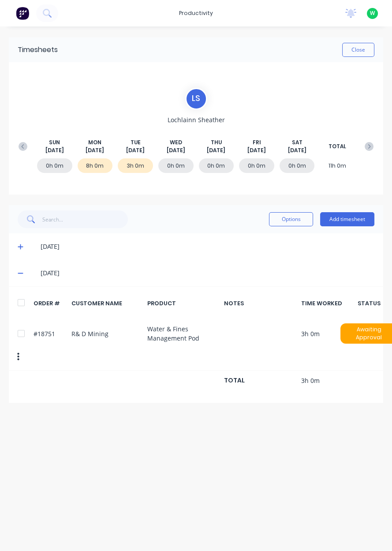 This screenshot has width=392, height=551. I want to click on div: L S, so click(196, 99).